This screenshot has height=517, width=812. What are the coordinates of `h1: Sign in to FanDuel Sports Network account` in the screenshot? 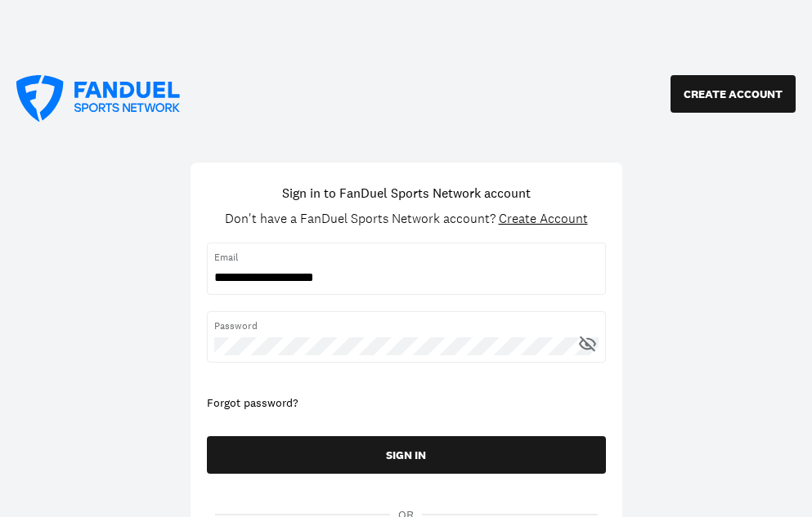 It's located at (406, 193).